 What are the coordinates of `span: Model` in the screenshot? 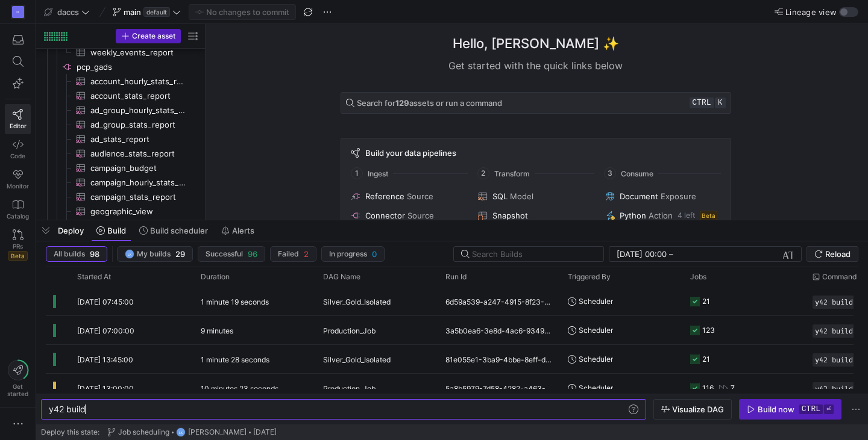 It's located at (521, 196).